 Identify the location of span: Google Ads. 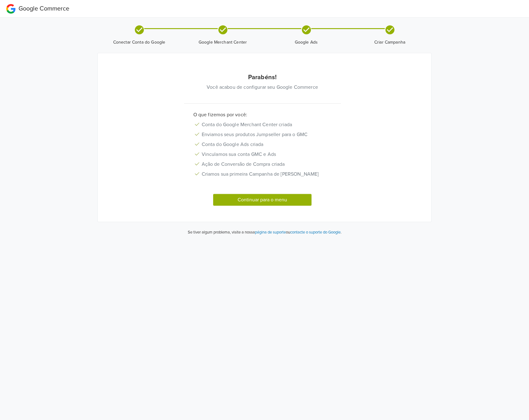
(306, 43).